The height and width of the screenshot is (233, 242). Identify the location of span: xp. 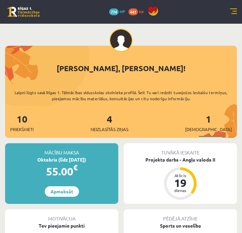
(141, 11).